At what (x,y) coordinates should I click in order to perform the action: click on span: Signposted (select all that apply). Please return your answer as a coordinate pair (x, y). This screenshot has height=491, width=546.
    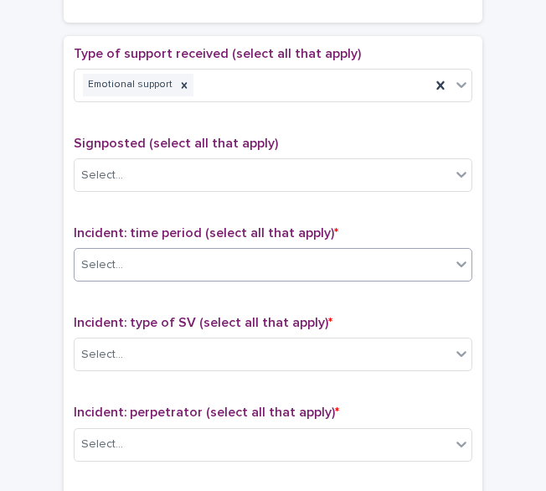
    Looking at the image, I should click on (176, 143).